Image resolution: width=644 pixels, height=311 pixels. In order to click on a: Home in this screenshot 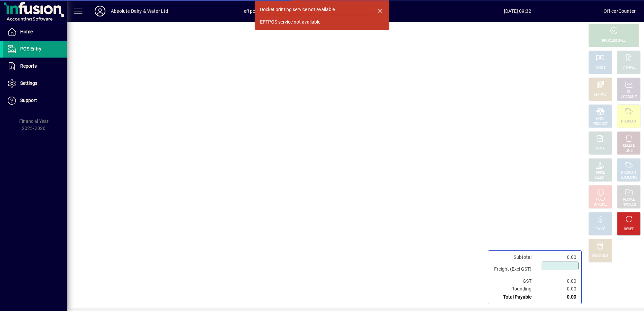, I will do `click(36, 32)`.